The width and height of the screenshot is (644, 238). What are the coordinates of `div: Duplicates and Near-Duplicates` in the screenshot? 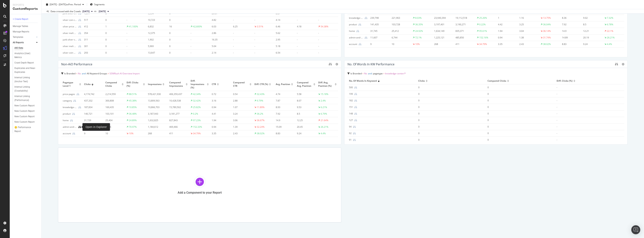 It's located at (25, 70).